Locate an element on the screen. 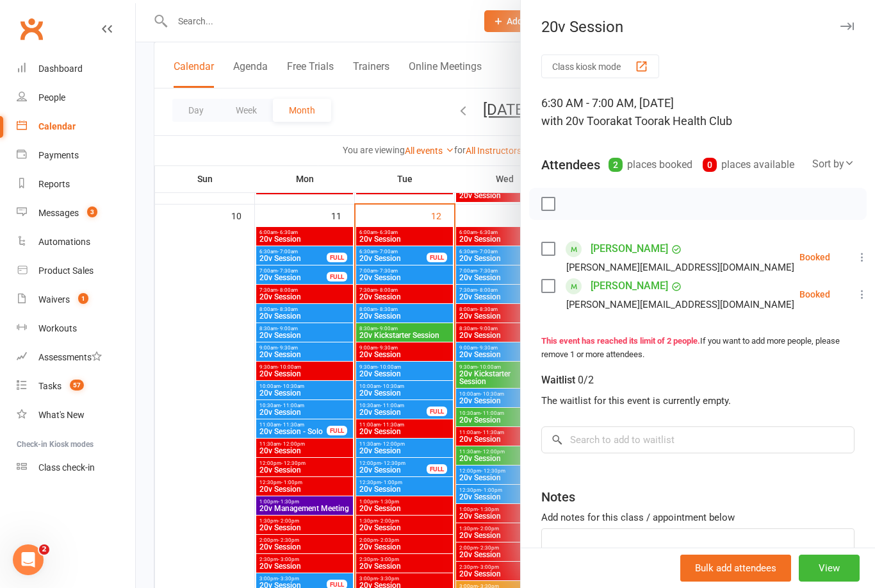 The height and width of the screenshot is (588, 875). span: 3 is located at coordinates (92, 212).